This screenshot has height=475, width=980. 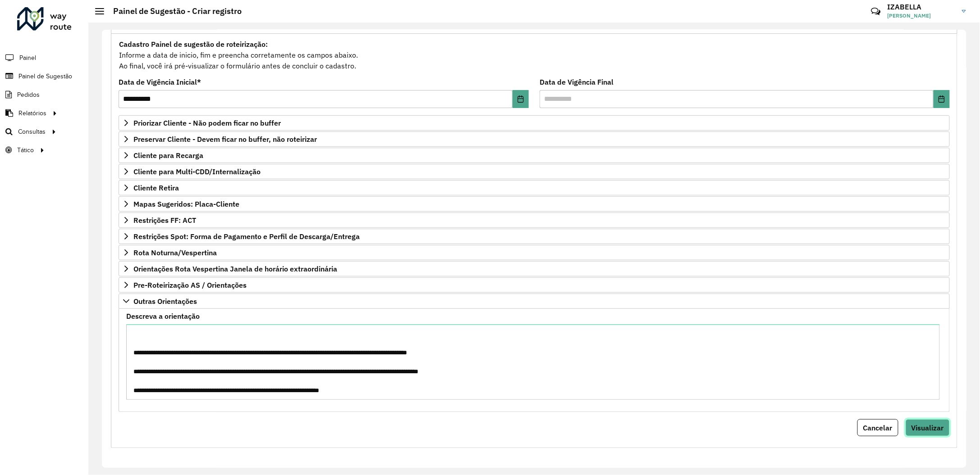 I want to click on a: Restrições FF: ACT, so click(x=535, y=220).